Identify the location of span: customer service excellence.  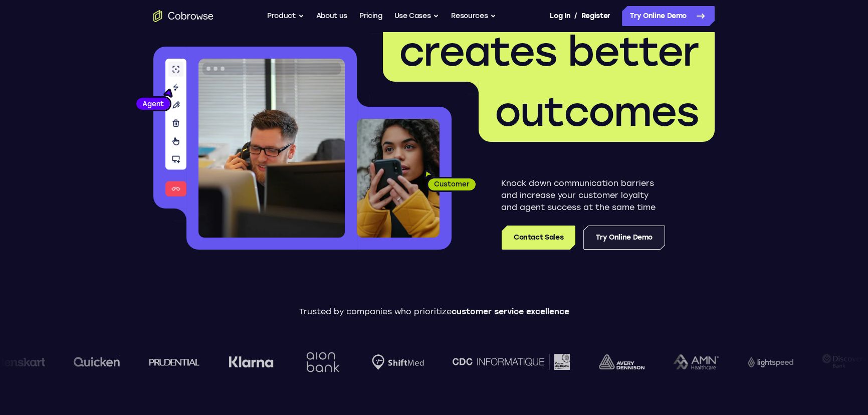
(510, 311).